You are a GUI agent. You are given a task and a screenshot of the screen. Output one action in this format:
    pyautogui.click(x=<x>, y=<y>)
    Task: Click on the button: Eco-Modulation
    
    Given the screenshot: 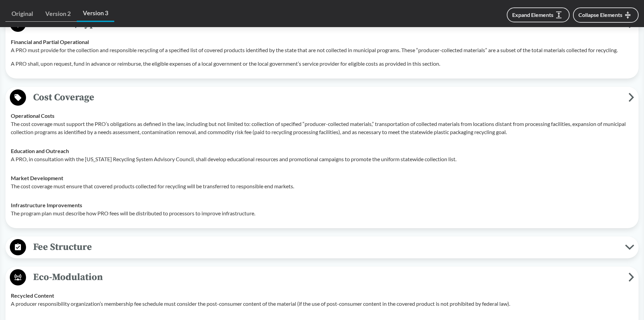 What is the action you would take?
    pyautogui.click(x=322, y=277)
    